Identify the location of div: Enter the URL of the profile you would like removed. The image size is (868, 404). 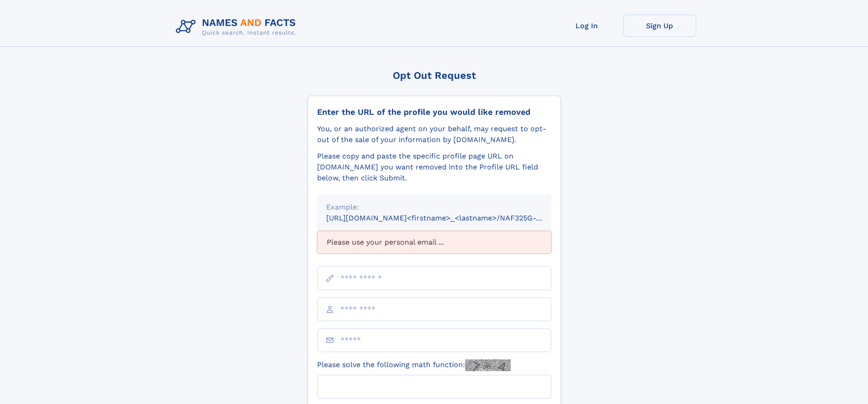
(434, 112).